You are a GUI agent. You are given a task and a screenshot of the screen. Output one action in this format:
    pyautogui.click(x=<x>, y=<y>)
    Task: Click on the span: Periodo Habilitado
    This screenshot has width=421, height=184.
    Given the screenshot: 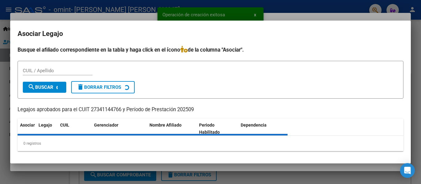 What is the action you would take?
    pyautogui.click(x=209, y=129)
    